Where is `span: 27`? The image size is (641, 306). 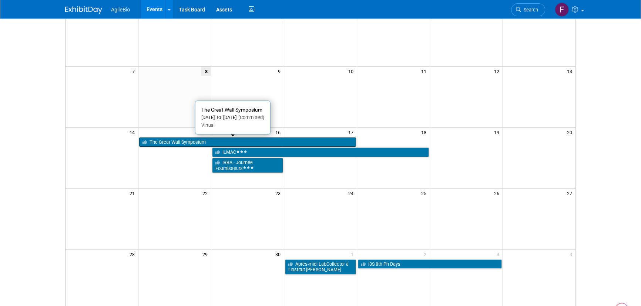
span: 27 is located at coordinates (571, 193).